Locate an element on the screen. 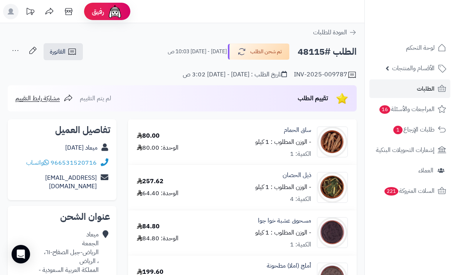 The width and height of the screenshot is (455, 275). a: العودة للطلبات is located at coordinates (335, 32).